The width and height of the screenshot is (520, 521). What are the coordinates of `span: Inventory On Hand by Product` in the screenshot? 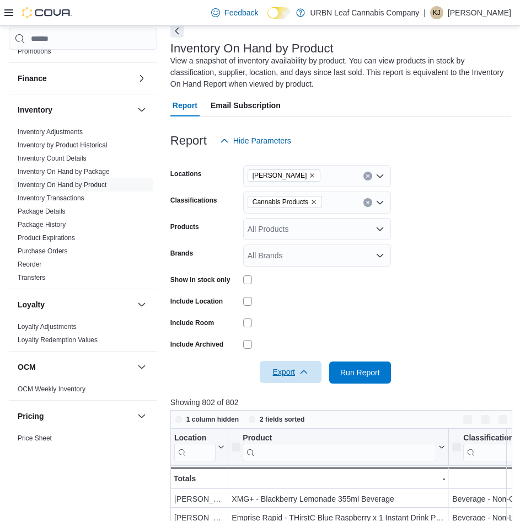 It's located at (62, 185).